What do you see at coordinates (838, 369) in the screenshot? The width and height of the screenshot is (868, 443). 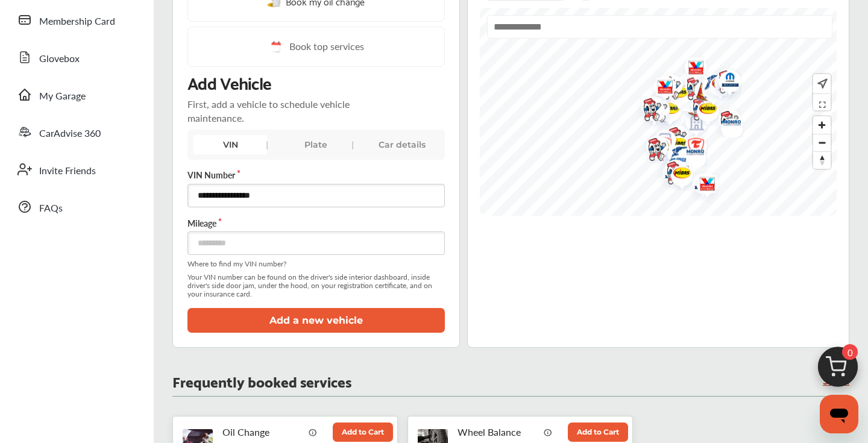 I see `img: cart_icon.3d0951e8.svg` at bounding box center [838, 369].